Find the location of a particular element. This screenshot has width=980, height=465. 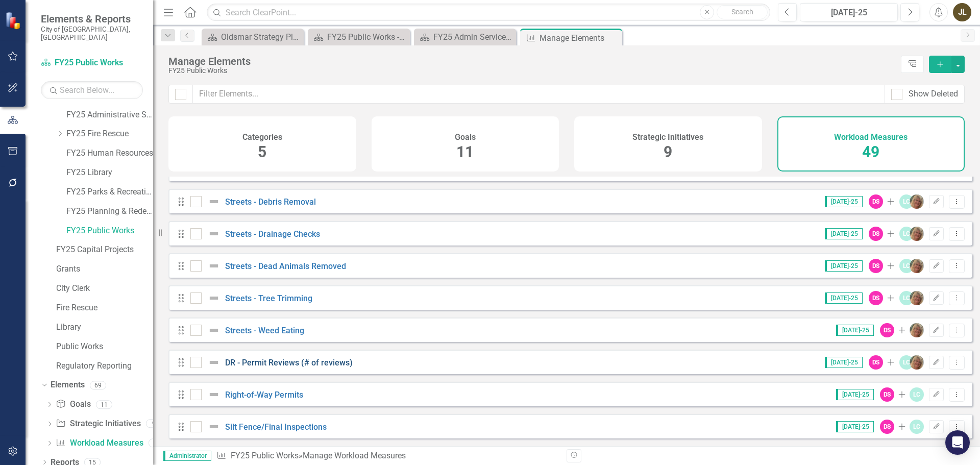

a: FY25 Planning & Redevelopment is located at coordinates (110, 212).